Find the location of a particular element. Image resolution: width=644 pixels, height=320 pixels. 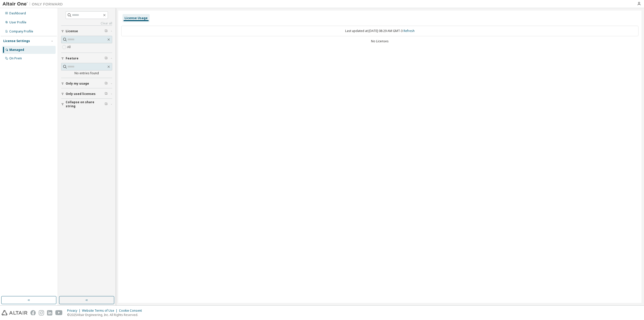

div: Dashboard is located at coordinates (18, 13).